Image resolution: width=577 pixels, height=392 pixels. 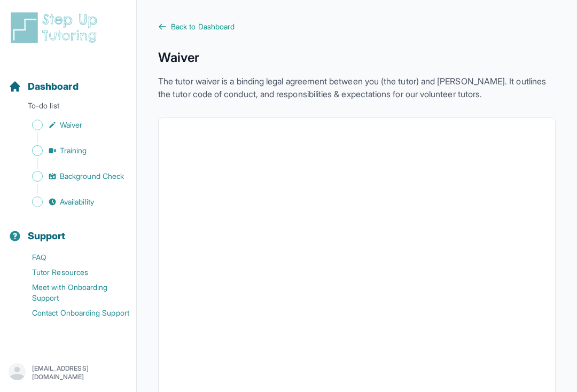 What do you see at coordinates (202, 27) in the screenshot?
I see `span: Back to Dashboard` at bounding box center [202, 27].